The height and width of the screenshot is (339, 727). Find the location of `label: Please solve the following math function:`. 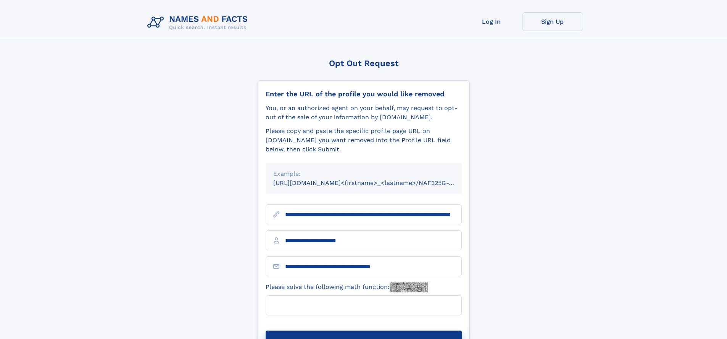

label: Please solve the following math function: is located at coordinates (347, 287).